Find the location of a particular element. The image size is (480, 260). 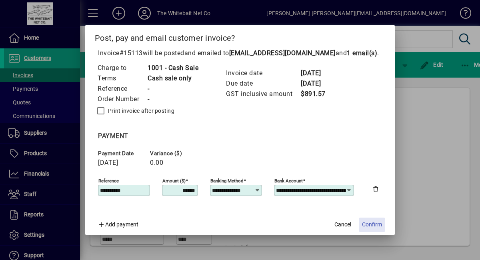

td: Charge to is located at coordinates (122, 68).